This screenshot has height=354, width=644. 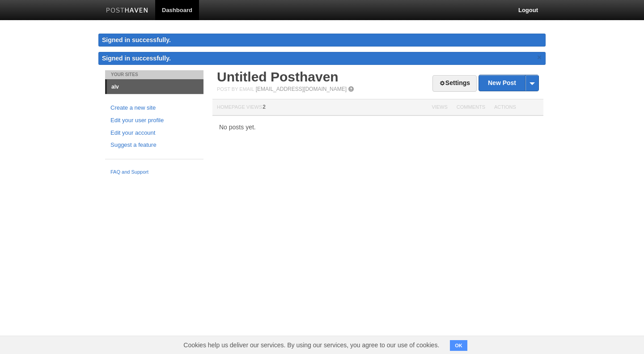 I want to click on a: Create a new site, so click(x=154, y=108).